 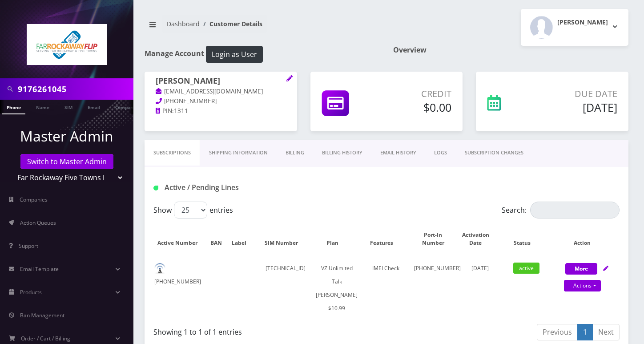 What do you see at coordinates (29, 246) in the screenshot?
I see `span: Support` at bounding box center [29, 246].